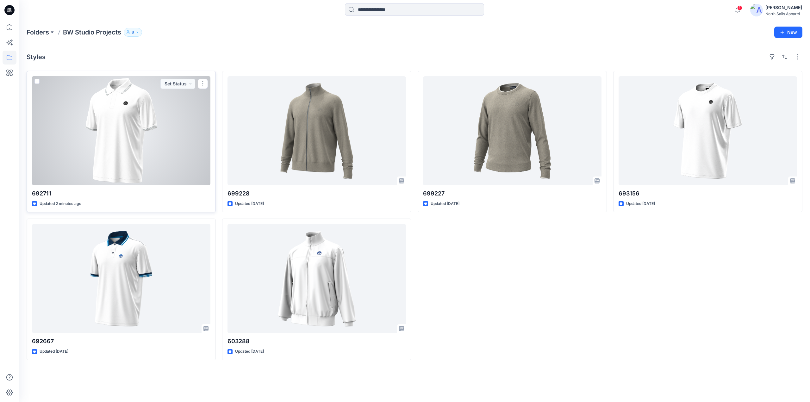 Image resolution: width=810 pixels, height=402 pixels. I want to click on p: 603288, so click(317, 341).